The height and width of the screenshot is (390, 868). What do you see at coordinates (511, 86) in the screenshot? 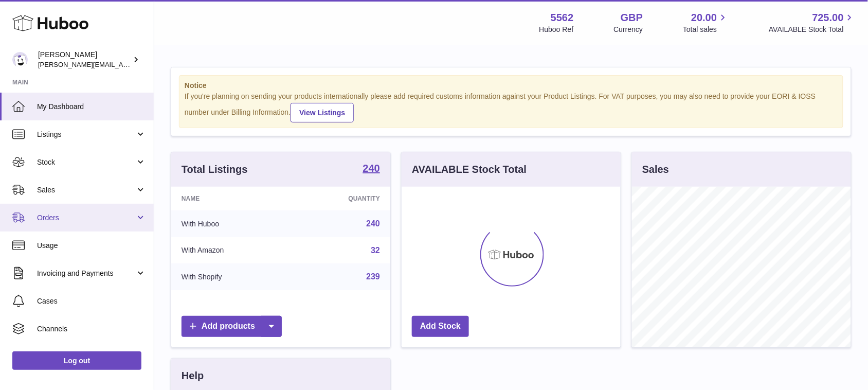
I see `strong: Notice` at bounding box center [511, 86].